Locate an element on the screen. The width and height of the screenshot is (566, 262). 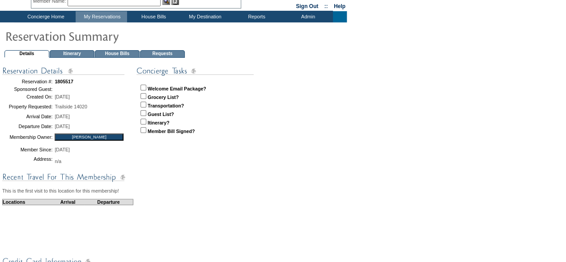
span: n/a is located at coordinates (58, 161).